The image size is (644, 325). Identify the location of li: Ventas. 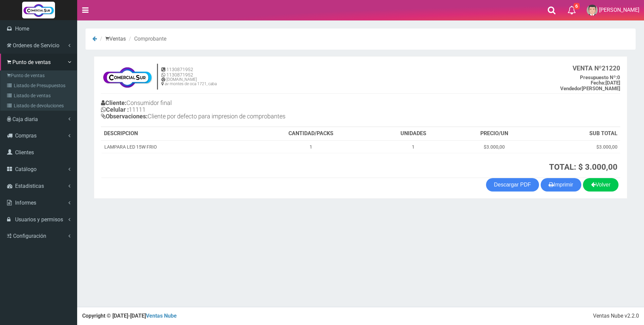
(112, 39).